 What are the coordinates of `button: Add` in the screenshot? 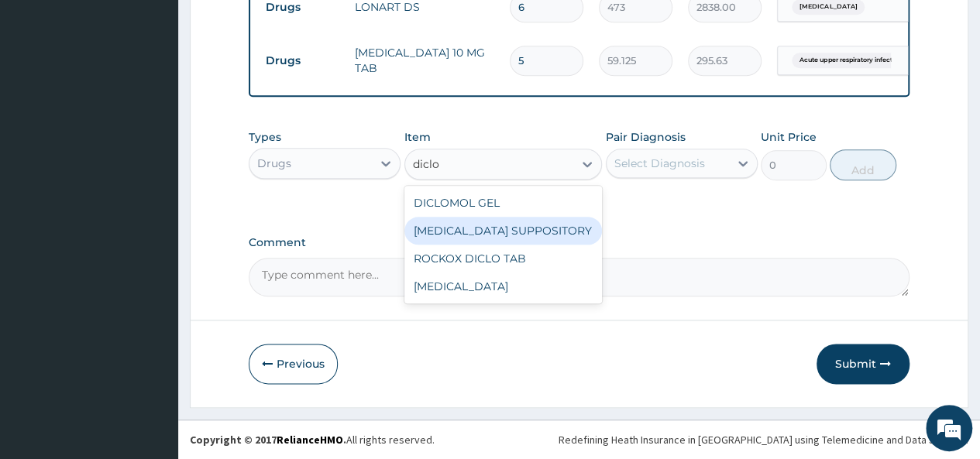 It's located at (862, 165).